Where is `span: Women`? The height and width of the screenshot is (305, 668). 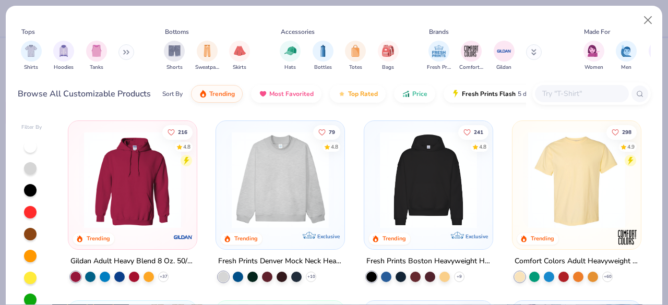 span: Women is located at coordinates (594, 67).